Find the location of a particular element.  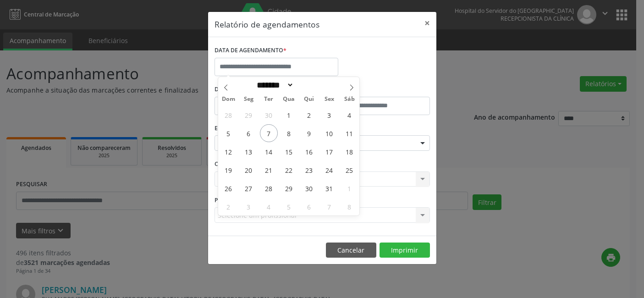

h5: Relatório de agendamentos is located at coordinates (267, 24).